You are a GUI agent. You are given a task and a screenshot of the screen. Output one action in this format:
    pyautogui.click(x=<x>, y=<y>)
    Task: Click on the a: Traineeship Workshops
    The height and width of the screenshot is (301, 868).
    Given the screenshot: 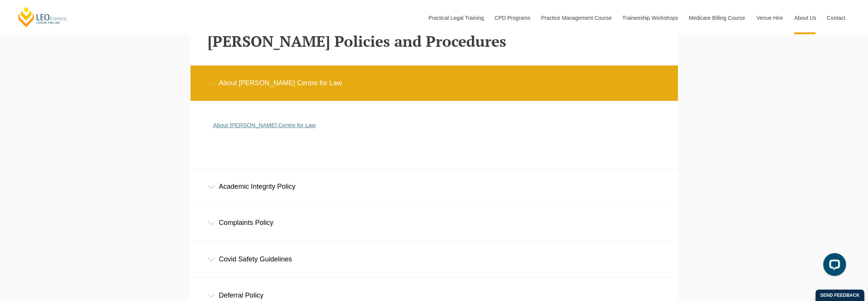 What is the action you would take?
    pyautogui.click(x=650, y=18)
    